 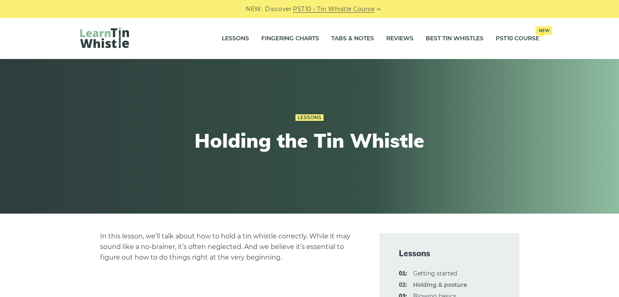 I want to click on p: In this lesson, we’ll talk about how to hold a tin whistle correctly. While it may sound like a n..., so click(x=230, y=247).